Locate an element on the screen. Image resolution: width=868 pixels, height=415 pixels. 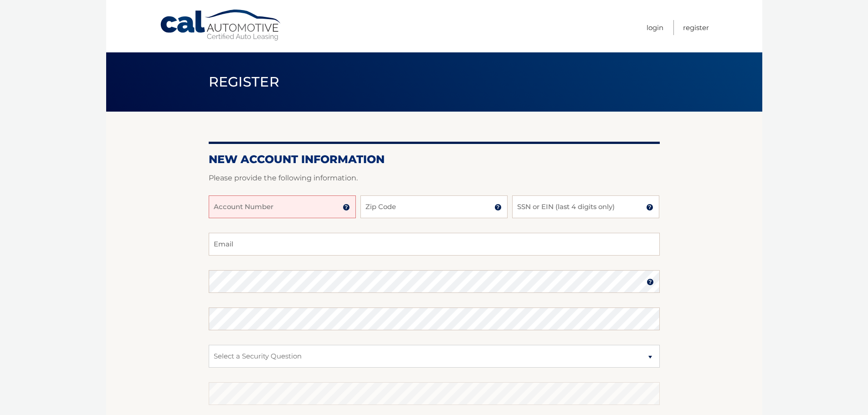
input: SSN or EIN (last 4 digits only) is located at coordinates (586, 207).